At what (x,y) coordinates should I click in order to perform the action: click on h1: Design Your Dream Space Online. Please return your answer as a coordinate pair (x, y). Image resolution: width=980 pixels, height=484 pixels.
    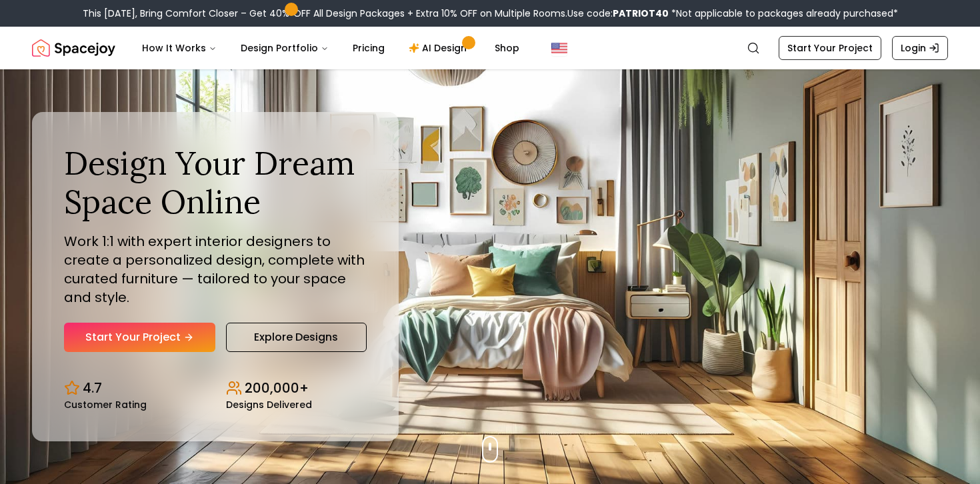
    Looking at the image, I should click on (216, 182).